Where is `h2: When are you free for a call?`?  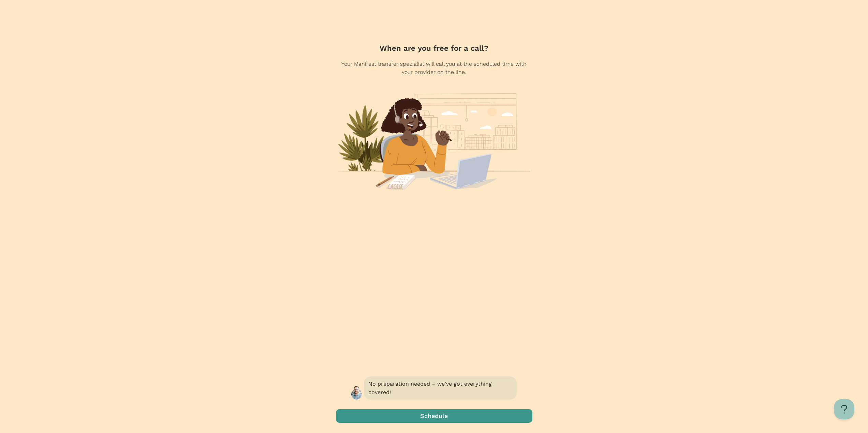 h2: When are you free for a call? is located at coordinates (434, 48).